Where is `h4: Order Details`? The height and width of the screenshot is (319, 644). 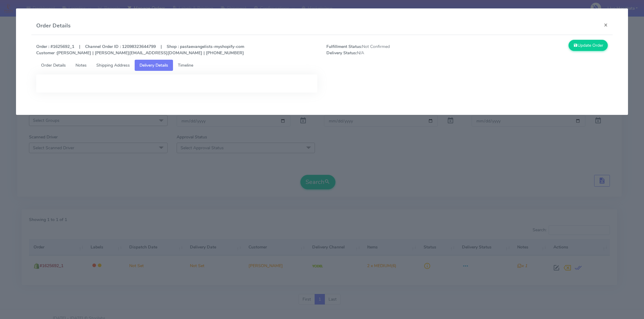 h4: Order Details is located at coordinates (54, 26).